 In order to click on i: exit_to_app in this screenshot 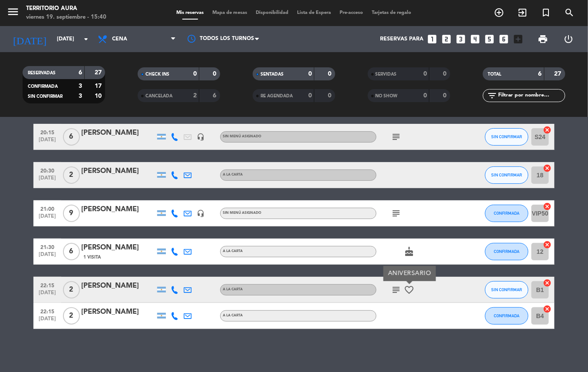, I will do `click(523, 13)`.